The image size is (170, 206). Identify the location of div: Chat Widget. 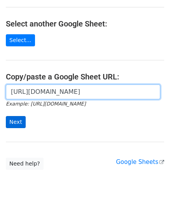
(151, 187).